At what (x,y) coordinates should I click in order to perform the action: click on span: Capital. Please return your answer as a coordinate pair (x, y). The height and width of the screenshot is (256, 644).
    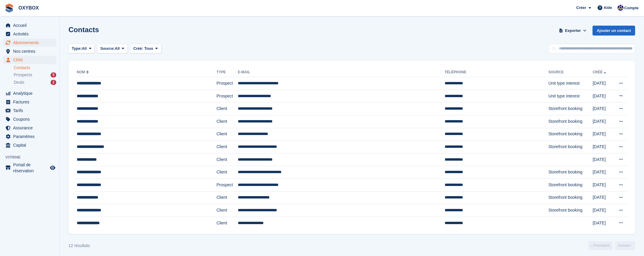
    Looking at the image, I should click on (31, 145).